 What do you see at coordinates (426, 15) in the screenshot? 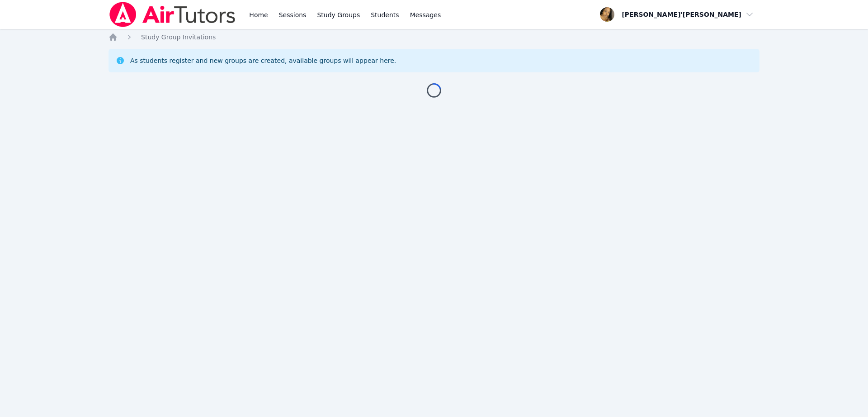
I see `span: Messages` at bounding box center [426, 15].